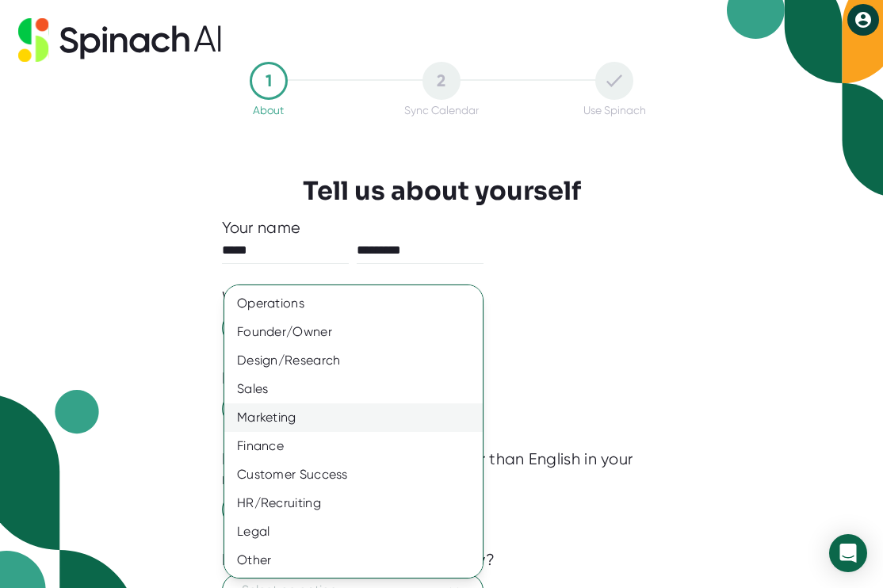  I want to click on div: Open Intercom Messenger, so click(848, 553).